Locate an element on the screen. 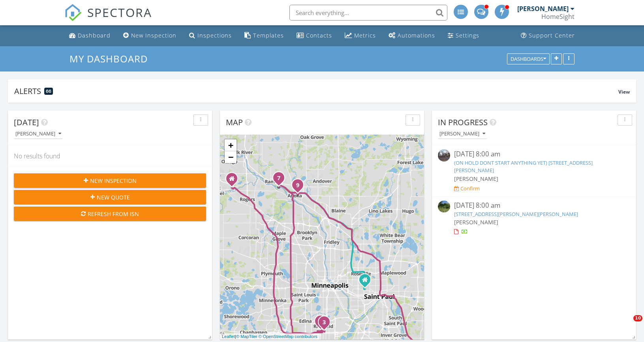  span: Map is located at coordinates (234, 122).